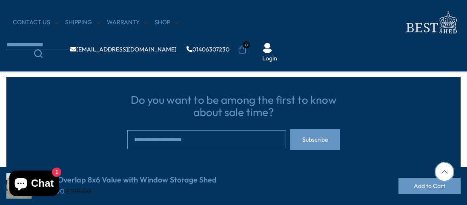 This screenshot has height=205, width=467. I want to click on img: Shire, so click(19, 186).